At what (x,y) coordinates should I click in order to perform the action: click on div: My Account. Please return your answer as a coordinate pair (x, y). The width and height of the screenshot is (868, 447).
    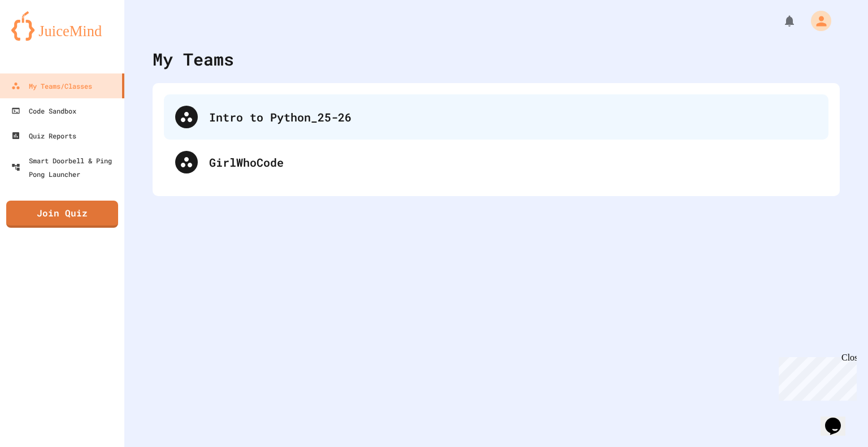
    Looking at the image, I should click on (817, 21).